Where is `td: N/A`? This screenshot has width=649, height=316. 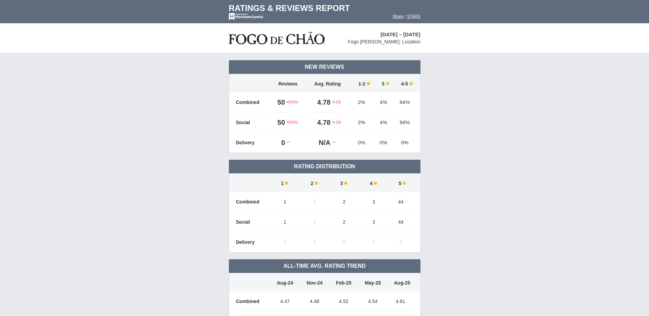
td: N/A is located at coordinates (319, 143).